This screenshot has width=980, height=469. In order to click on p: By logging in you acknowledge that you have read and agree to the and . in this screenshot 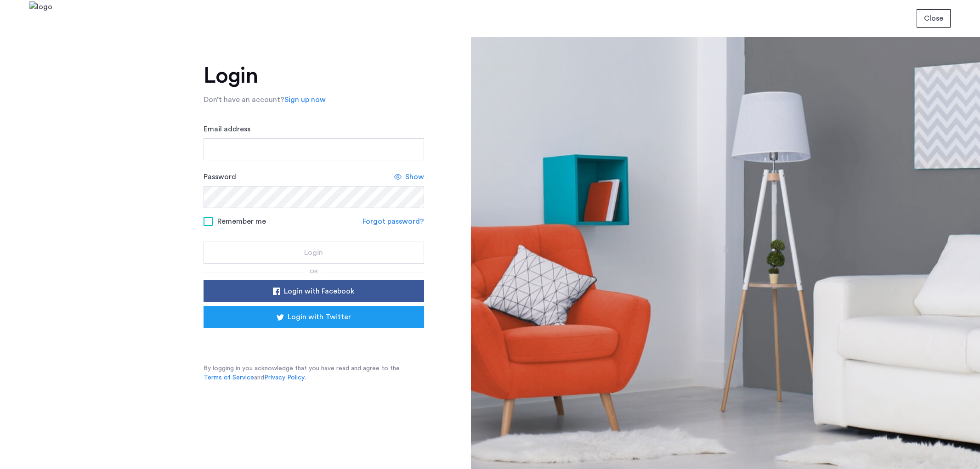, I will do `click(313, 373)`.